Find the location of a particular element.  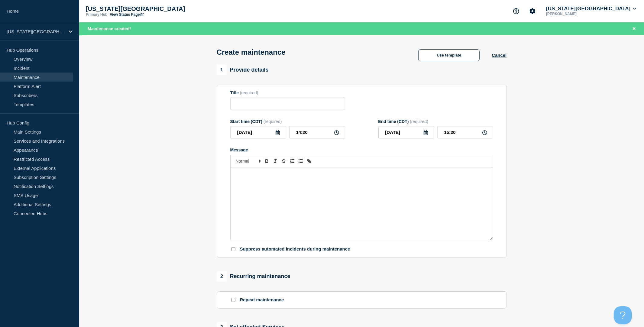

input: Suppress automated incidents during maintenance is located at coordinates (233, 249).